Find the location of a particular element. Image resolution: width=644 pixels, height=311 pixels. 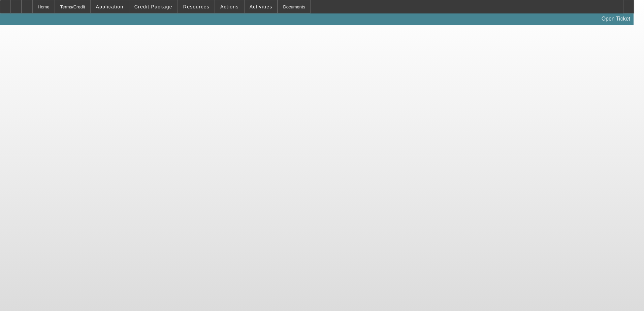

button: Actions is located at coordinates (229, 7).